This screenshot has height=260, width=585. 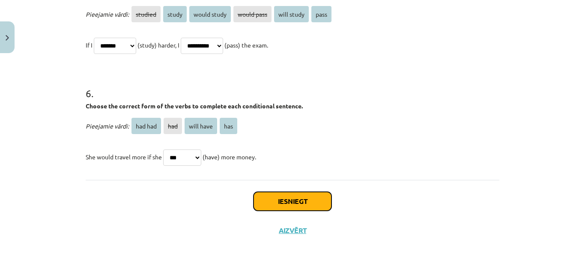 What do you see at coordinates (252, 14) in the screenshot?
I see `span: would pass` at bounding box center [252, 14].